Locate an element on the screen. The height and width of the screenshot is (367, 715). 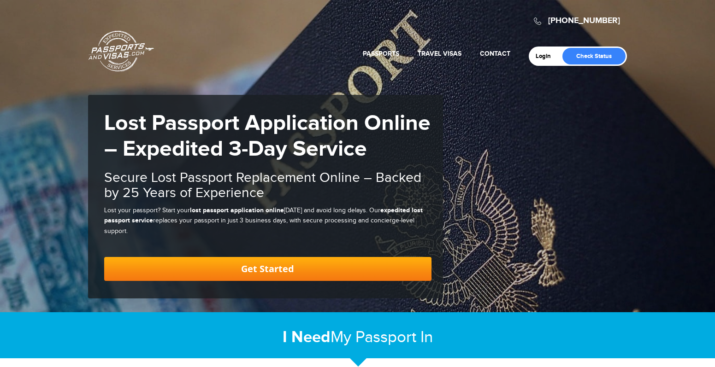
strong: lost passport application online is located at coordinates (237, 210).